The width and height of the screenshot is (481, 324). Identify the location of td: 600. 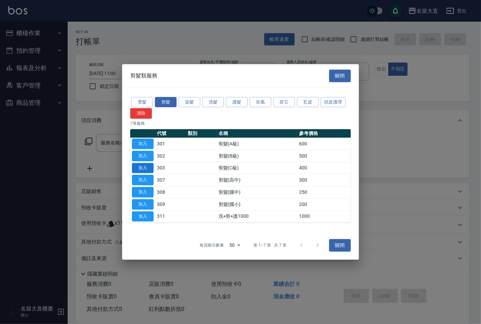
(324, 144).